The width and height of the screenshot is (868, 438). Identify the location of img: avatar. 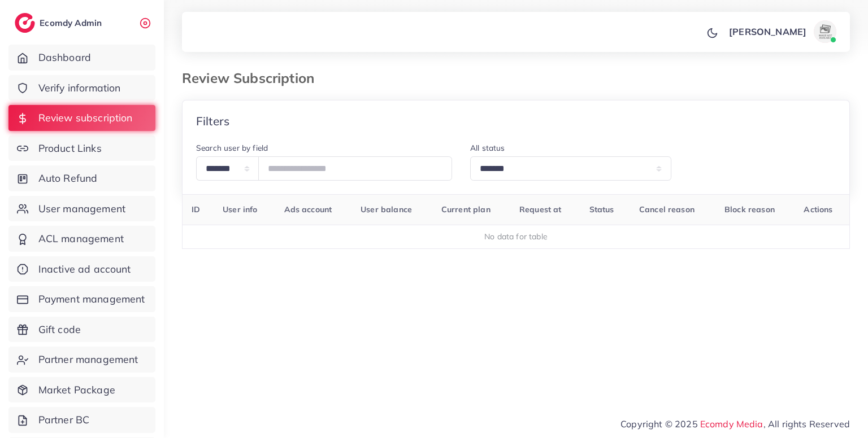
(825, 31).